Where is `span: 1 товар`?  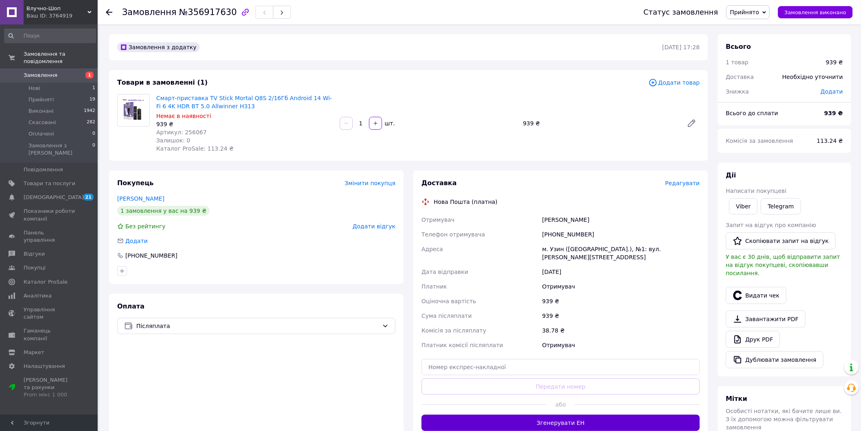 span: 1 товар is located at coordinates (737, 62).